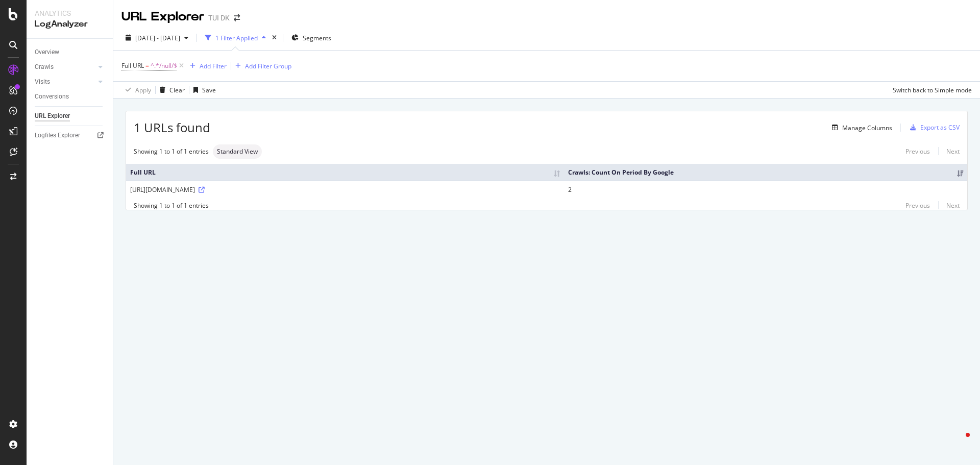 This screenshot has height=465, width=980. I want to click on button: Add Filter Group, so click(261, 66).